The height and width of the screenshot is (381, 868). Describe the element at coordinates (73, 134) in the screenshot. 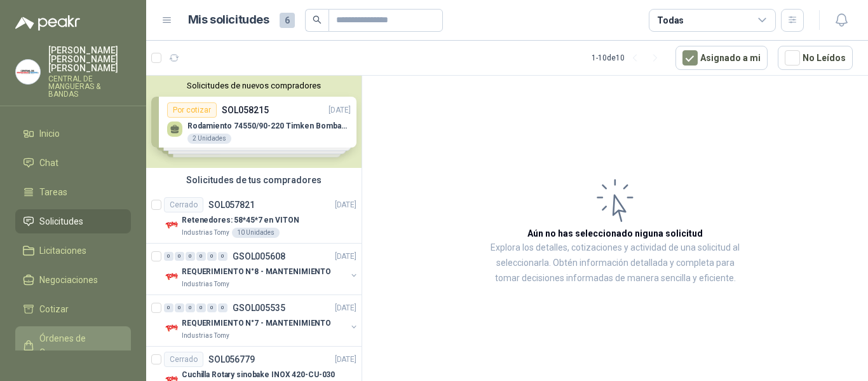

I see `a: Inicio` at that location.